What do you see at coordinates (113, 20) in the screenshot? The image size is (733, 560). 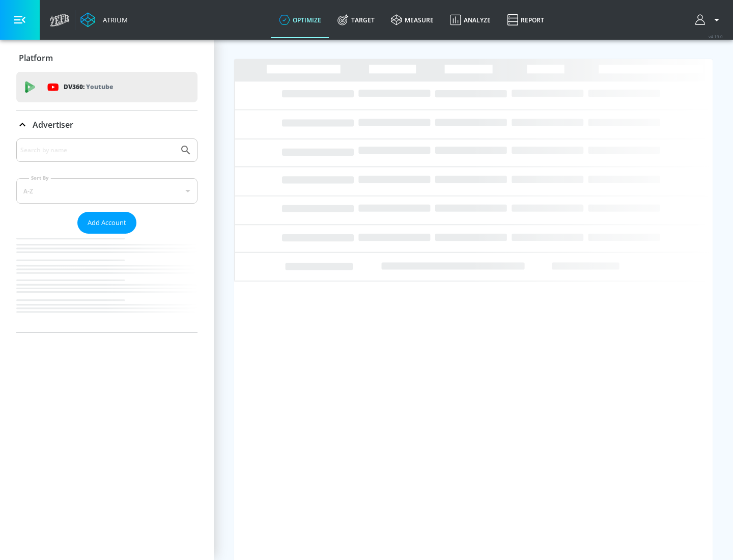 I see `div: Atrium` at bounding box center [113, 20].